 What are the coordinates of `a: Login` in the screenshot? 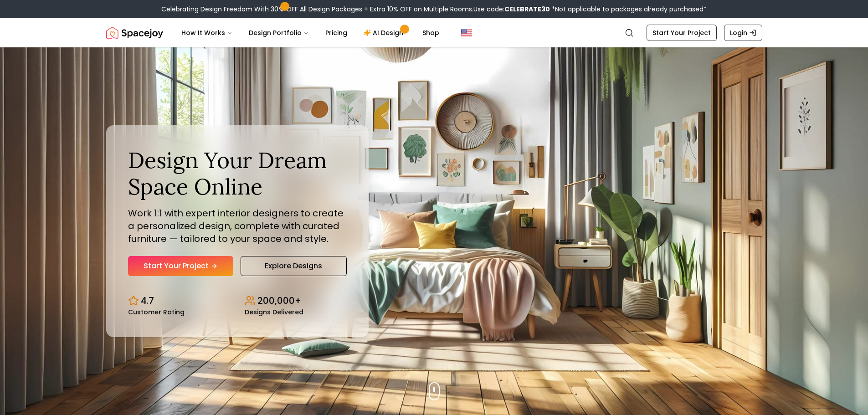 It's located at (744, 33).